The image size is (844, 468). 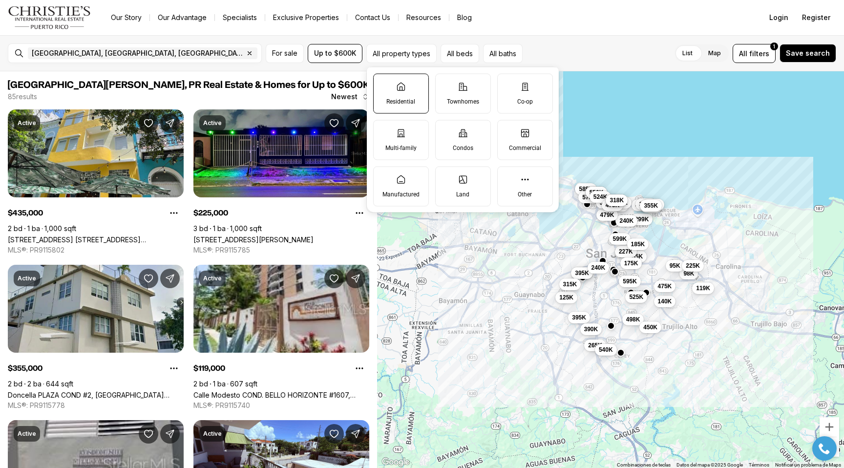 What do you see at coordinates (607, 215) in the screenshot?
I see `button: 479K` at bounding box center [607, 215].